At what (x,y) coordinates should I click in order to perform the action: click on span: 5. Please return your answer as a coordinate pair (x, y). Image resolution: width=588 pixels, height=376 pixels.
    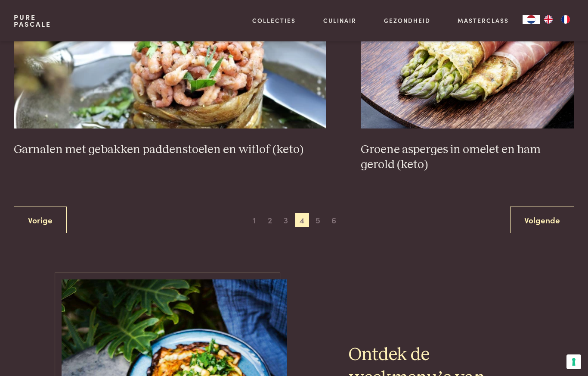
    Looking at the image, I should click on (318, 220).